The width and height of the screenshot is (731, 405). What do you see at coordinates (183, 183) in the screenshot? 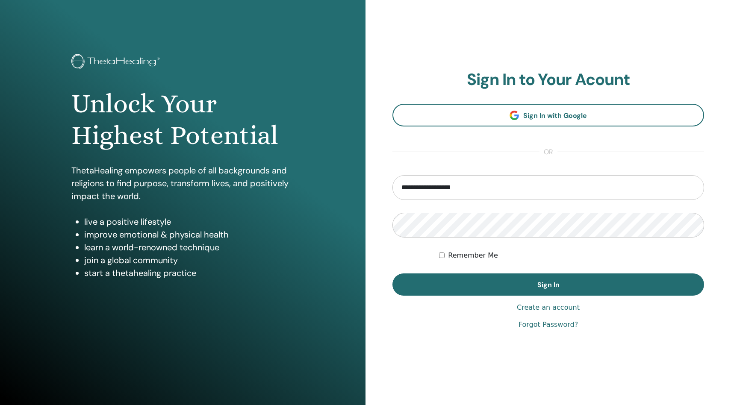
I see `p: ThetaHealing empowers people of all backgrounds and religions to find purpose, transform lives, a...` at bounding box center [183, 183].